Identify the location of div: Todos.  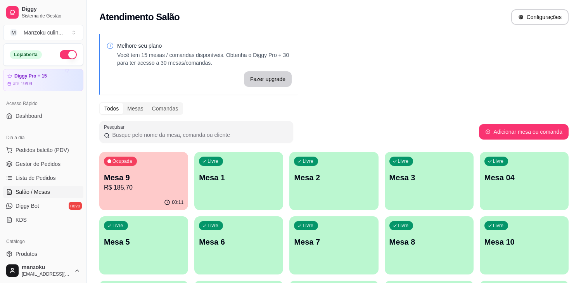
(111, 109).